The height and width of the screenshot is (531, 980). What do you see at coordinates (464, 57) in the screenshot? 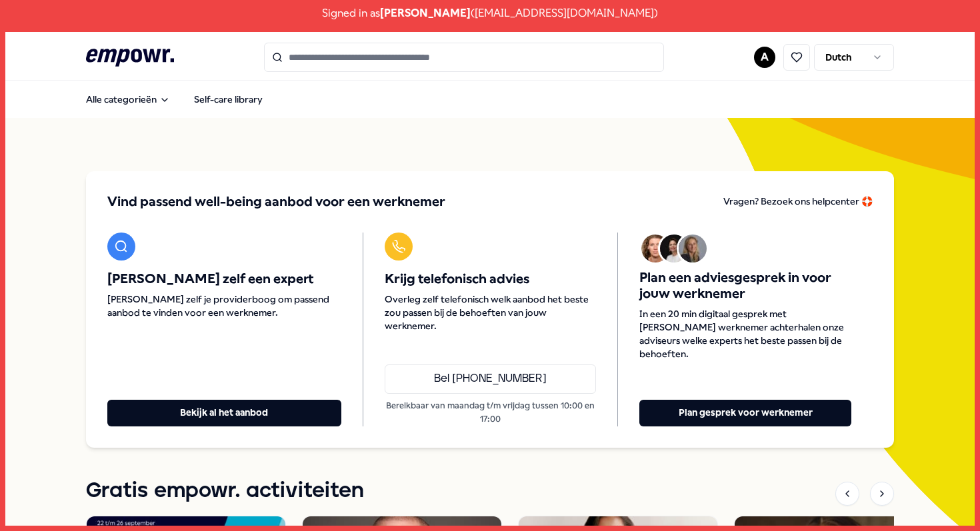
I see `input: Search for products, categories or subcategories` at bounding box center [464, 57].